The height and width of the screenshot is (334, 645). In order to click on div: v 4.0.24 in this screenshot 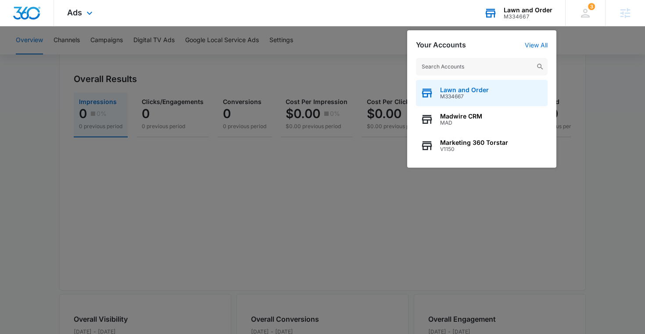, I will do `click(34, 18)`.